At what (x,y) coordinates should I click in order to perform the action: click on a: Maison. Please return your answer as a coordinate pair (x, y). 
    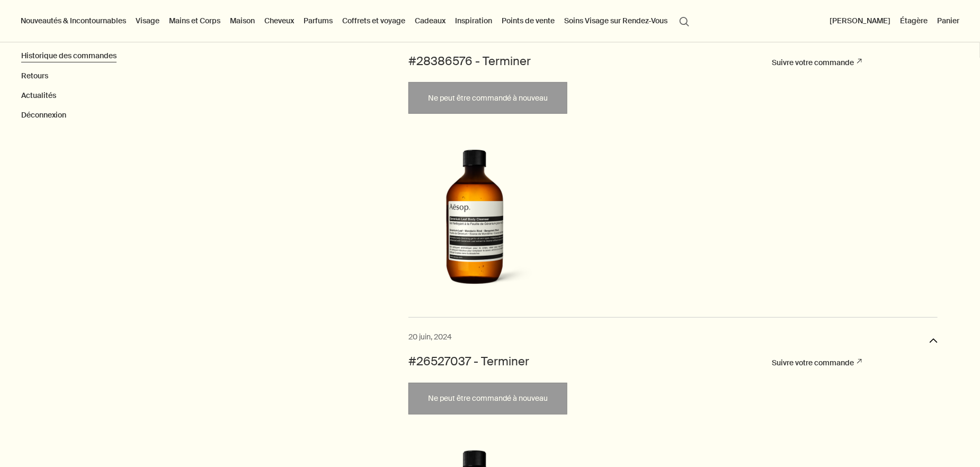
    Looking at the image, I should click on (242, 21).